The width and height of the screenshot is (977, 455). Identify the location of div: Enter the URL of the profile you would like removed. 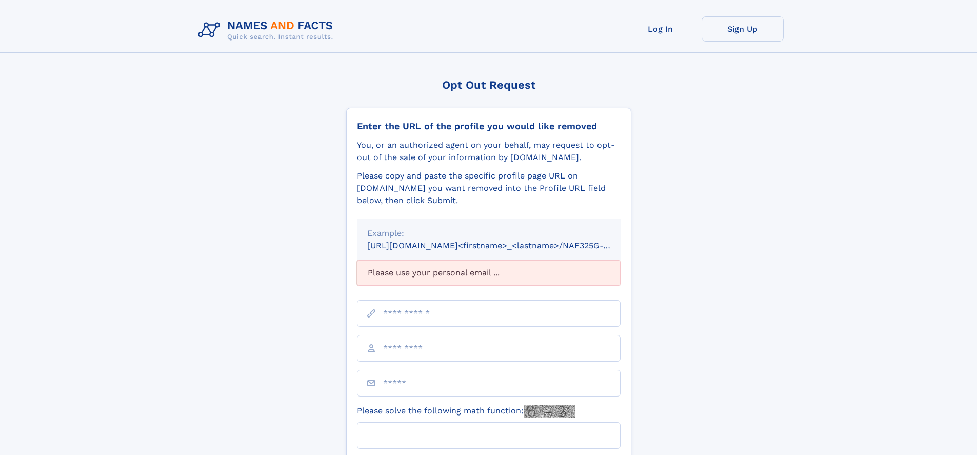
(489, 126).